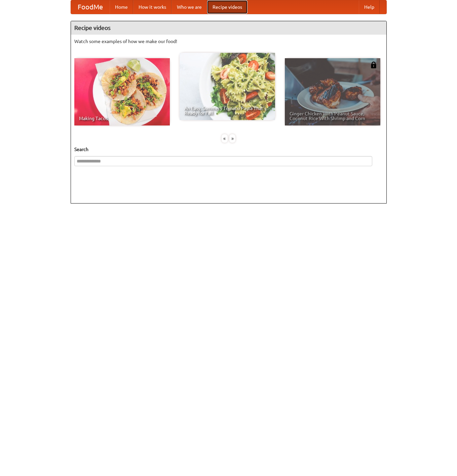 This screenshot has width=457, height=476. Describe the element at coordinates (122, 92) in the screenshot. I see `a: Making Tacos` at that location.